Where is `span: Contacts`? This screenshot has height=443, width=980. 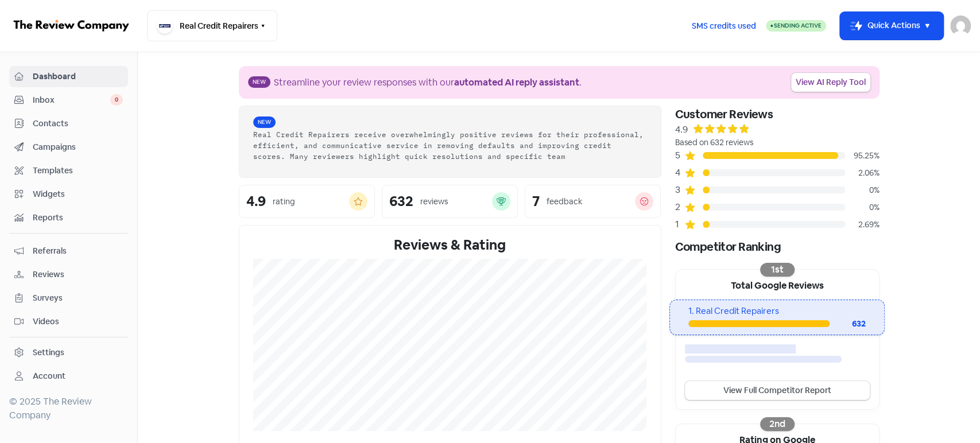
span: Contacts is located at coordinates (77, 124).